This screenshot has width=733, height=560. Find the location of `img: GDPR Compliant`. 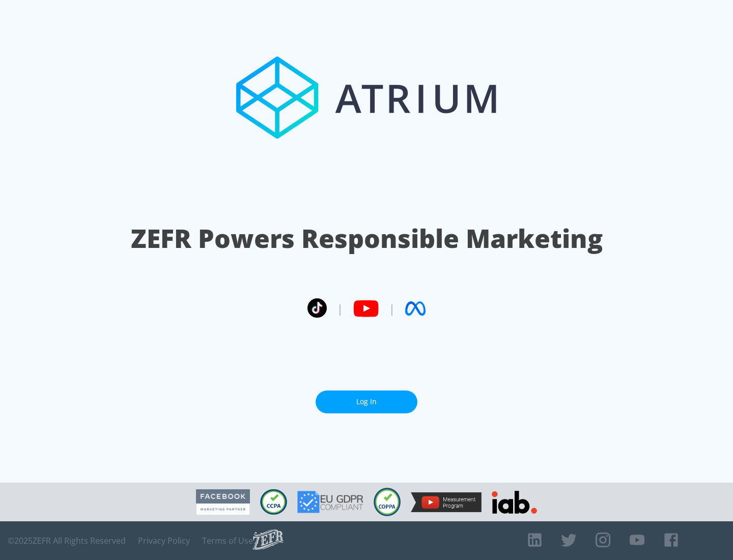

img: GDPR Compliant is located at coordinates (330, 502).